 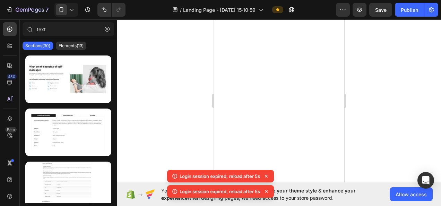 What do you see at coordinates (27, 10) in the screenshot?
I see `button: 7` at bounding box center [27, 10].